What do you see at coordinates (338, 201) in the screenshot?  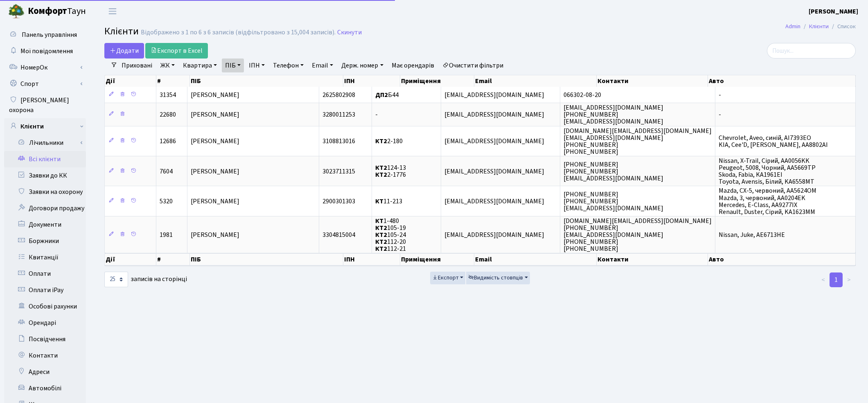 I see `span: 2900301303` at bounding box center [338, 201].